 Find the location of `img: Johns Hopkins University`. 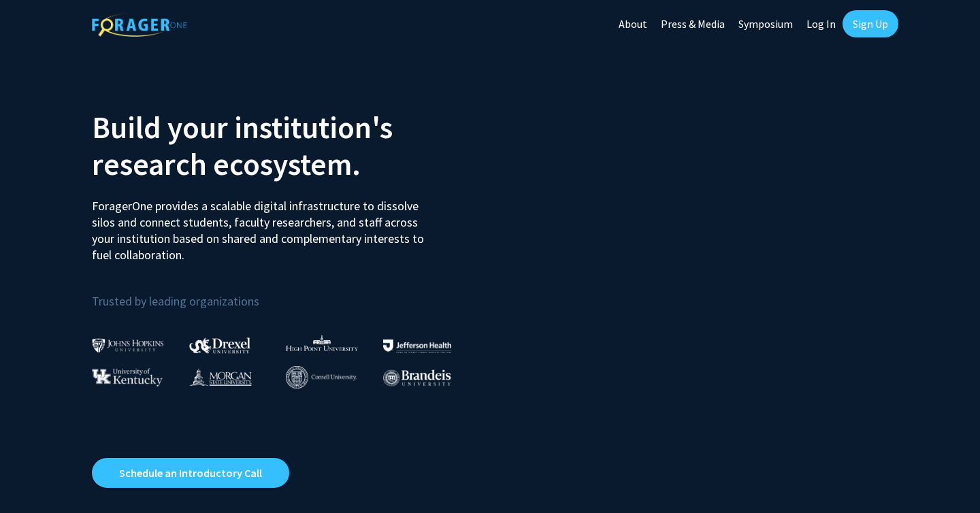

img: Johns Hopkins University is located at coordinates (128, 345).